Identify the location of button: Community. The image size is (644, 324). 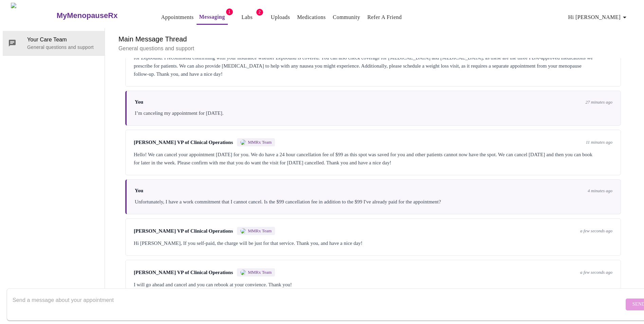
(346, 17).